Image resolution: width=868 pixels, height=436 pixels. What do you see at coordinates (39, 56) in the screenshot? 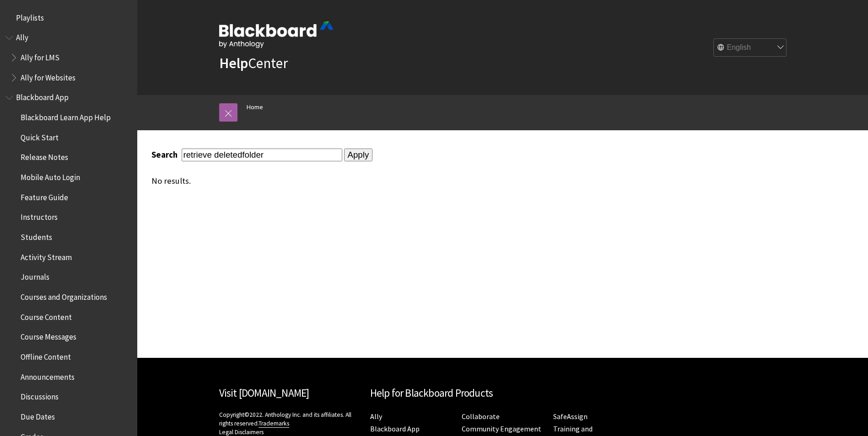
I see `span: Ally for LMS` at bounding box center [39, 56].